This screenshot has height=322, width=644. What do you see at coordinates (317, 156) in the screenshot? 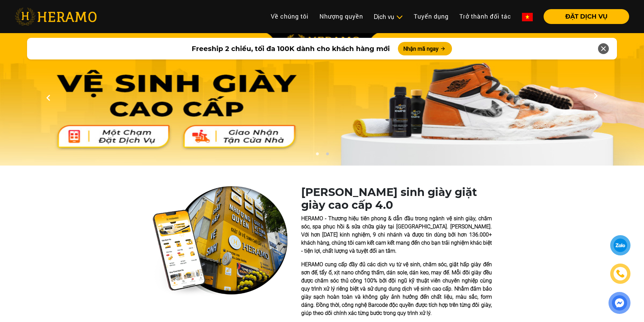
I see `button: 1` at bounding box center [317, 156].